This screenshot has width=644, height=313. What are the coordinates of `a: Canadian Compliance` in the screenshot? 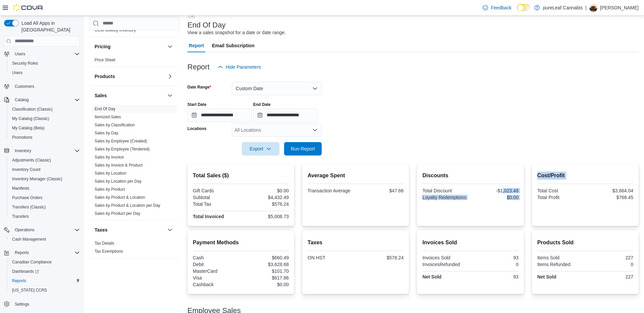 It's located at (32, 262).